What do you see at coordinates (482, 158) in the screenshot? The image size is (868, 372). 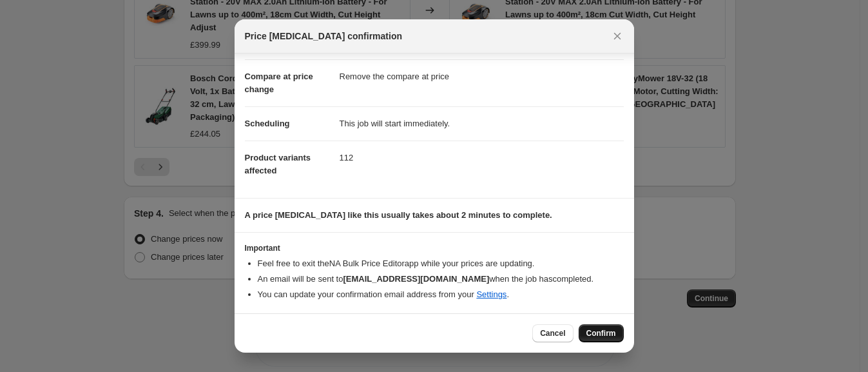 I see `dd: 112` at bounding box center [482, 158].